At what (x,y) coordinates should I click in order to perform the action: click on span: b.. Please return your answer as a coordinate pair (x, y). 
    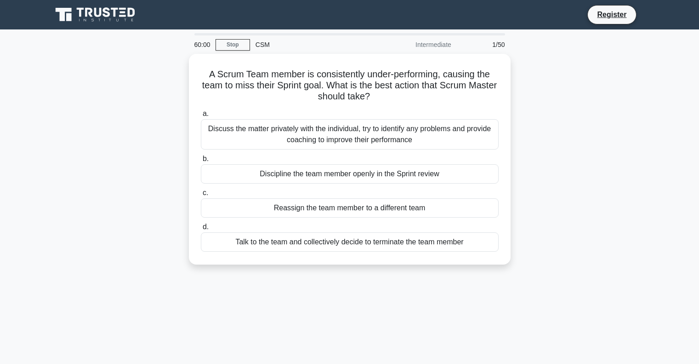
    Looking at the image, I should click on (205, 158).